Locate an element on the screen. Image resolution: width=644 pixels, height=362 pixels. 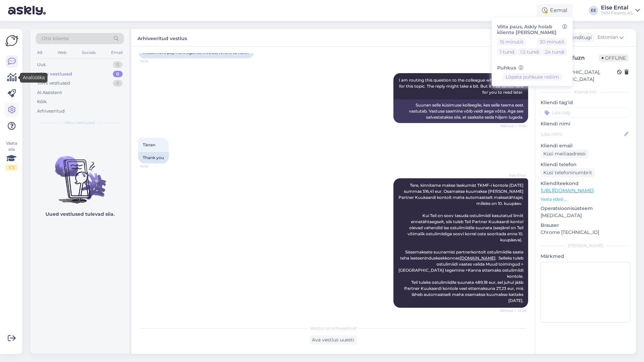
span: Otsi kliente is located at coordinates (55, 38).